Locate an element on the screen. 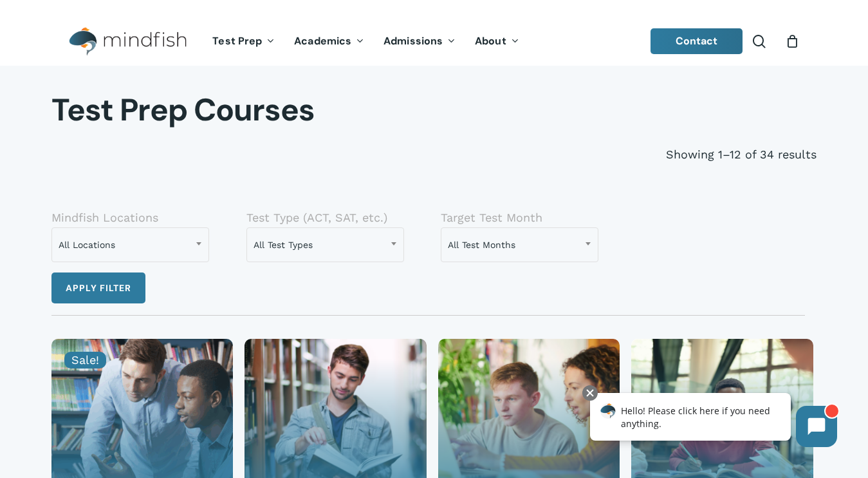  span: Test Prep is located at coordinates (237, 41).